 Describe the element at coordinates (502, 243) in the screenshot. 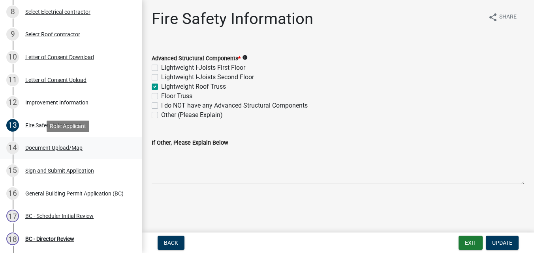

I see `span: Update` at that location.